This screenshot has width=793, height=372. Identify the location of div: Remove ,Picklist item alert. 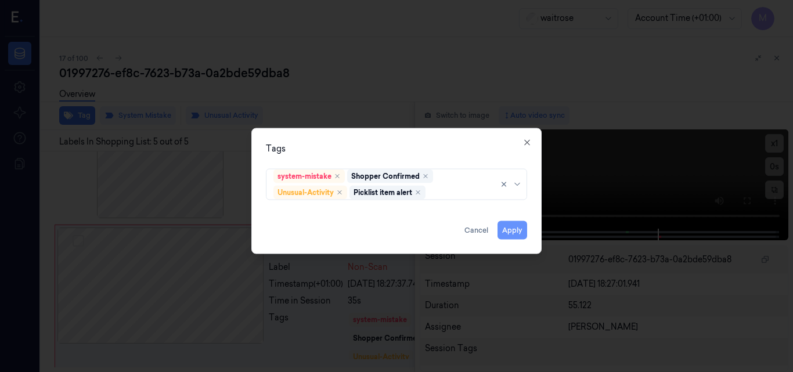
(418, 192).